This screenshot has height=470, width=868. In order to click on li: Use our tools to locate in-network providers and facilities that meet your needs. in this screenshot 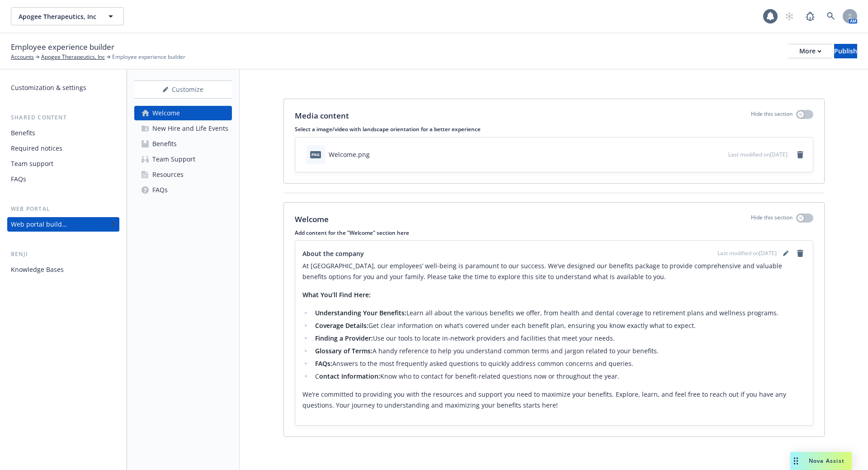, I will do `click(559, 338)`.